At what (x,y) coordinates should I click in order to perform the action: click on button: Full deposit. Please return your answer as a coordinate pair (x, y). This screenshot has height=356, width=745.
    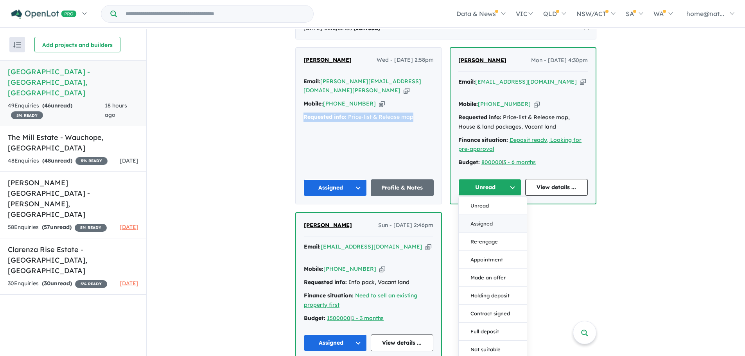
    Looking at the image, I should click on (493, 332).